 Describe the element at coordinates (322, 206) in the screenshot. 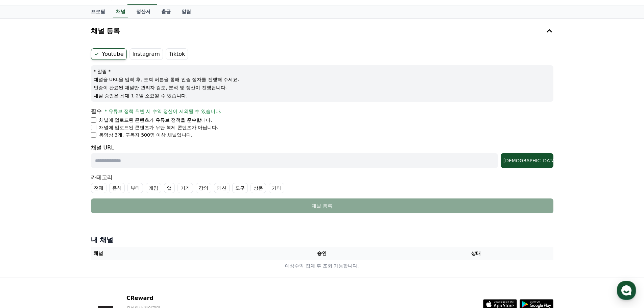

I see `div: 채널 등록` at that location.